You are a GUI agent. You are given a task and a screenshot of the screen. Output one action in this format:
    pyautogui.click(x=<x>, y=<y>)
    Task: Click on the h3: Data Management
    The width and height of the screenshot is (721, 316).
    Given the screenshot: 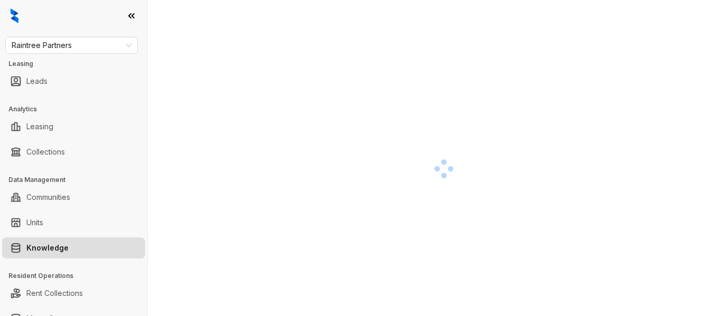 What is the action you would take?
    pyautogui.click(x=78, y=180)
    